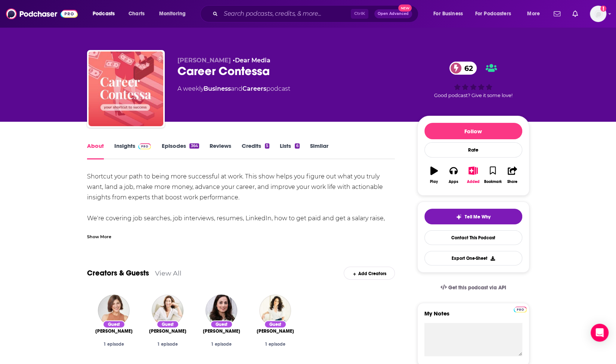 Image resolution: width=616 pixels, height=364 pixels. What do you see at coordinates (473, 95) in the screenshot?
I see `span: Good podcast? Give it some love!` at bounding box center [473, 95].